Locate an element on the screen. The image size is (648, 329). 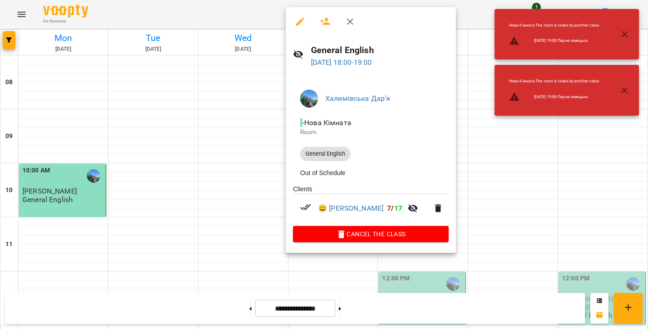
span: - Нова Кімната is located at coordinates (327, 122).